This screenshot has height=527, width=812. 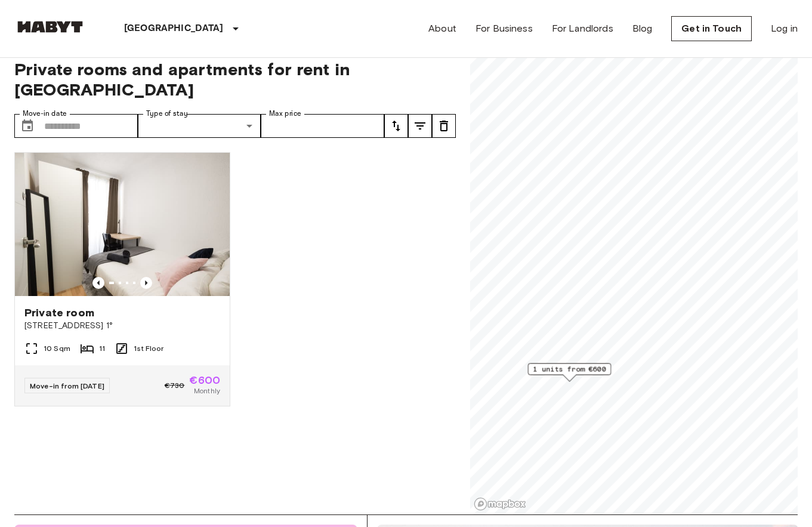 I want to click on span: 11, so click(x=102, y=348).